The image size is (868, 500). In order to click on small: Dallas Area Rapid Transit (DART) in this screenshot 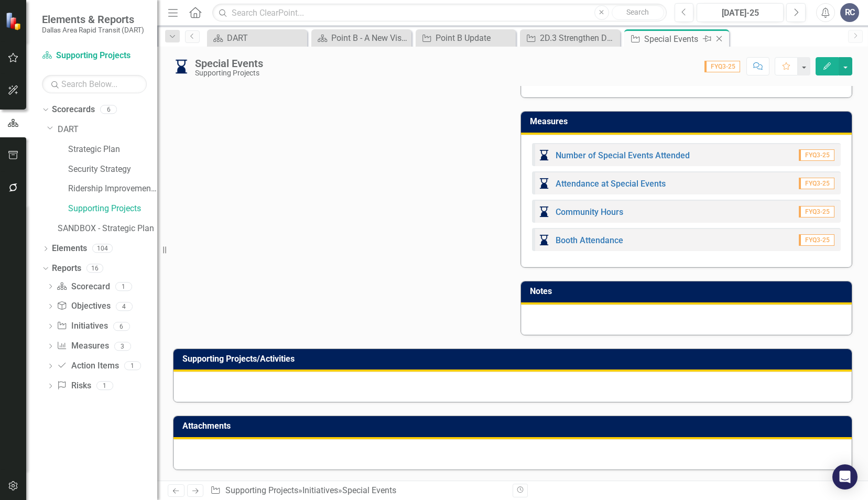, I will do `click(93, 30)`.